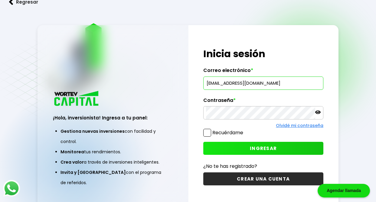 This screenshot has width=376, height=202. I want to click on a: ¿No te has registrado?CREAR UNA CUENTA, so click(263, 174).